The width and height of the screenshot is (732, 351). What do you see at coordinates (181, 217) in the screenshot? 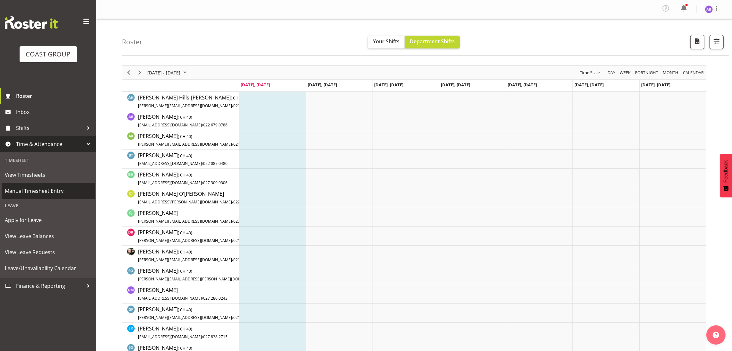
I see `td: Craig Jenkins resource` at bounding box center [181, 217].